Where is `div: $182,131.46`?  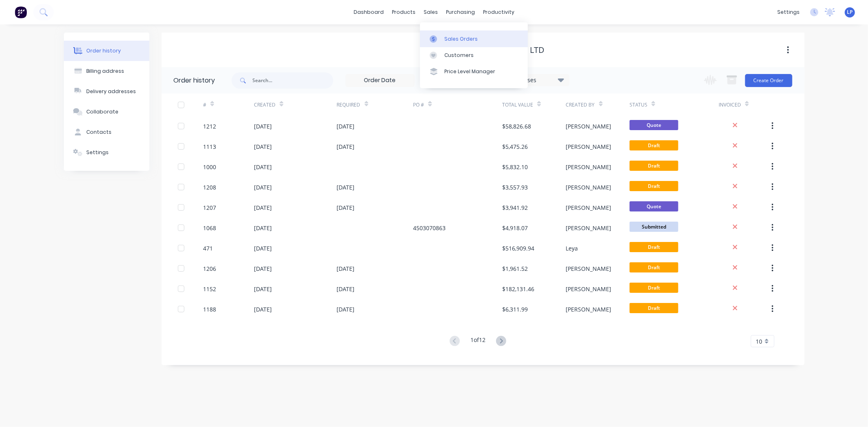 div: $182,131.46 is located at coordinates (518, 289).